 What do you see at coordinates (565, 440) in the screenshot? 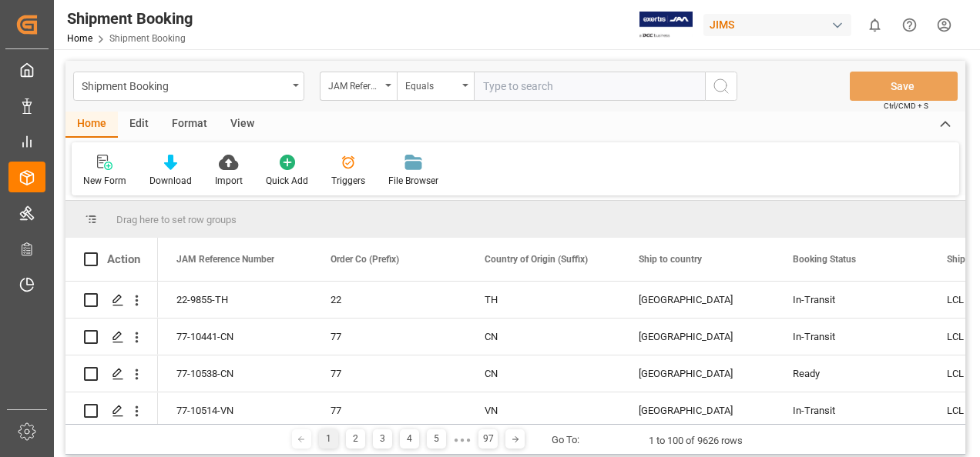
I see `div: Go To:` at bounding box center [565, 440].